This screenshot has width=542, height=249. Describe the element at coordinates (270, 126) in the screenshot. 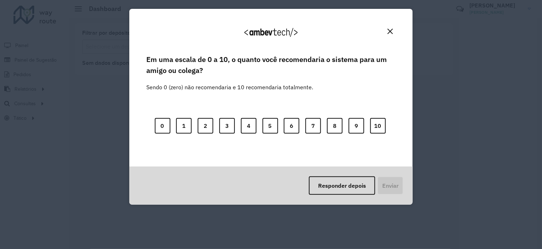

I see `button: 5` at that location.